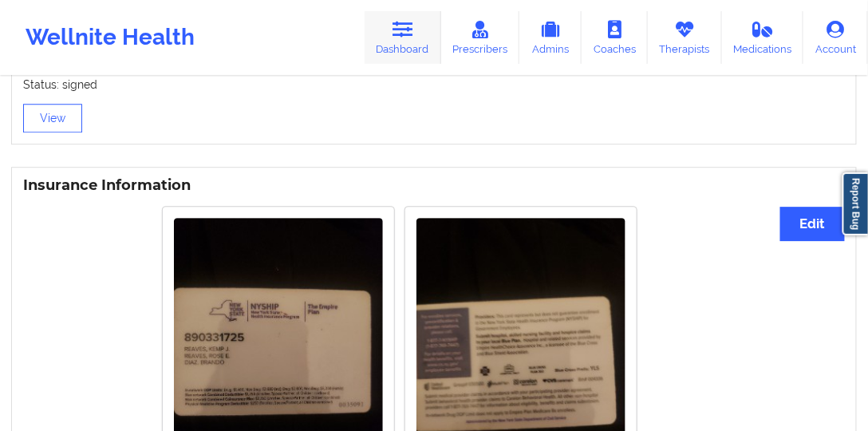 This screenshot has width=868, height=431. I want to click on a: Report Bug, so click(855, 204).